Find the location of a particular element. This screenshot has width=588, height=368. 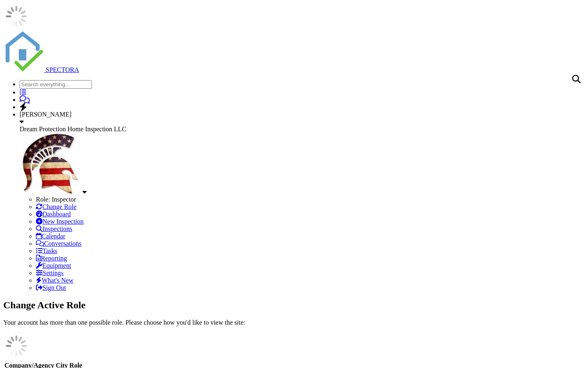

a: Calendar is located at coordinates (51, 236).